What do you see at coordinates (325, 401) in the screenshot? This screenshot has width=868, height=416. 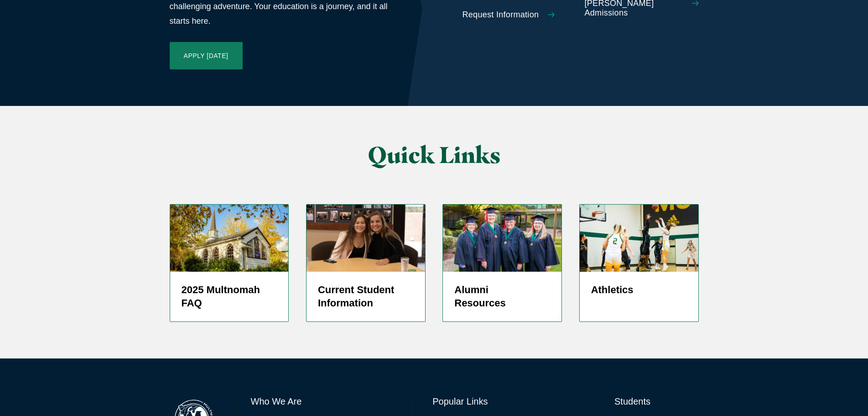 I see `h6: Who We Are` at bounding box center [325, 401].